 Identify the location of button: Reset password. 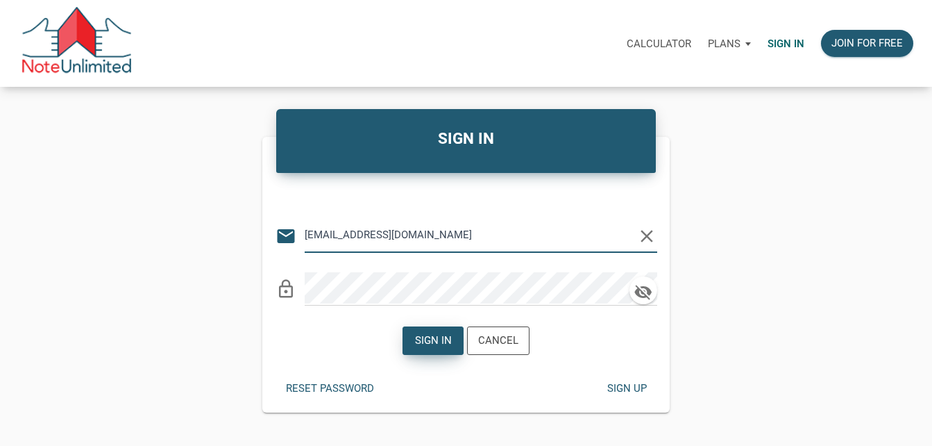
(330, 388).